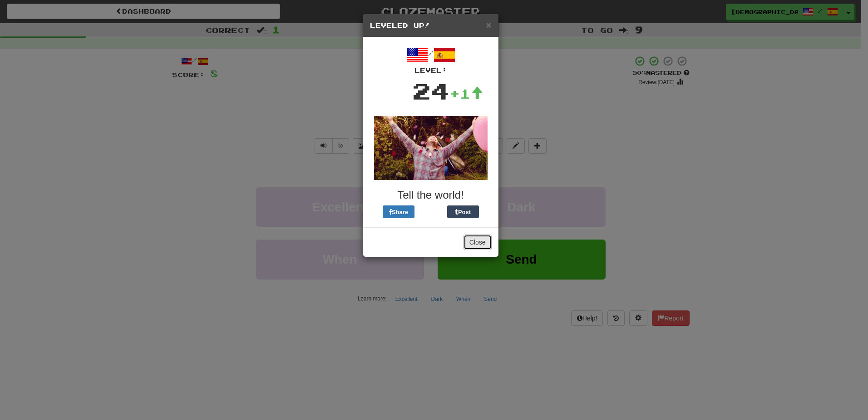 Image resolution: width=868 pixels, height=420 pixels. Describe the element at coordinates (431, 195) in the screenshot. I see `h3: Tell the world!` at that location.